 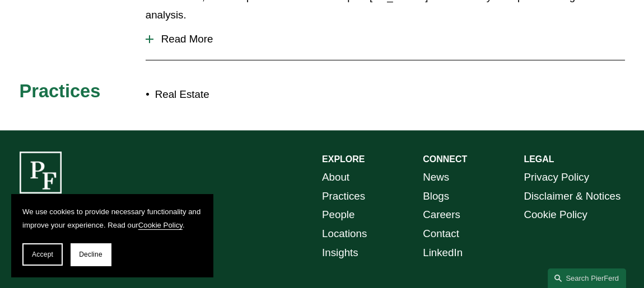 I want to click on a: People, so click(x=338, y=215).